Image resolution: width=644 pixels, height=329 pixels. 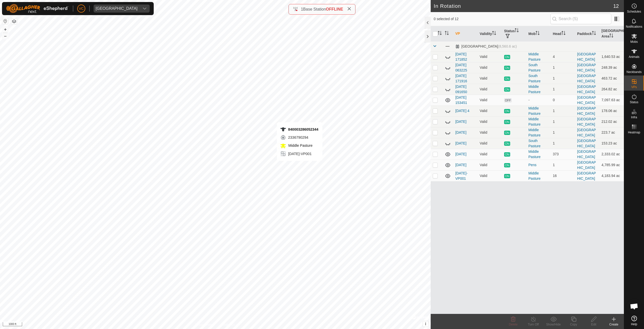 What do you see at coordinates (514, 34) in the screenshot?
I see `th: Status` at bounding box center [514, 34].